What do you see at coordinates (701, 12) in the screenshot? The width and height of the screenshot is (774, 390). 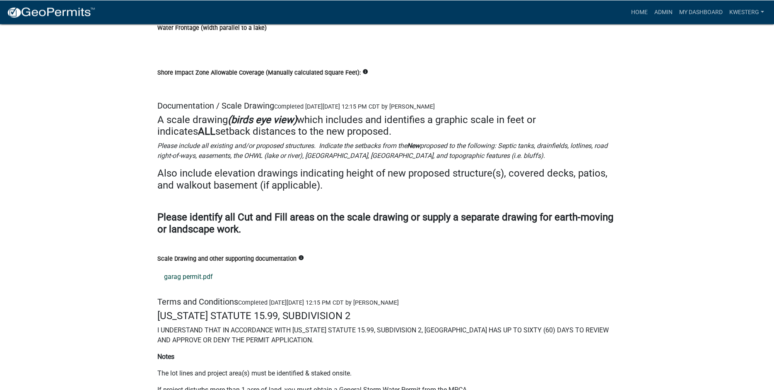 I see `a: My Dashboard` at bounding box center [701, 12].